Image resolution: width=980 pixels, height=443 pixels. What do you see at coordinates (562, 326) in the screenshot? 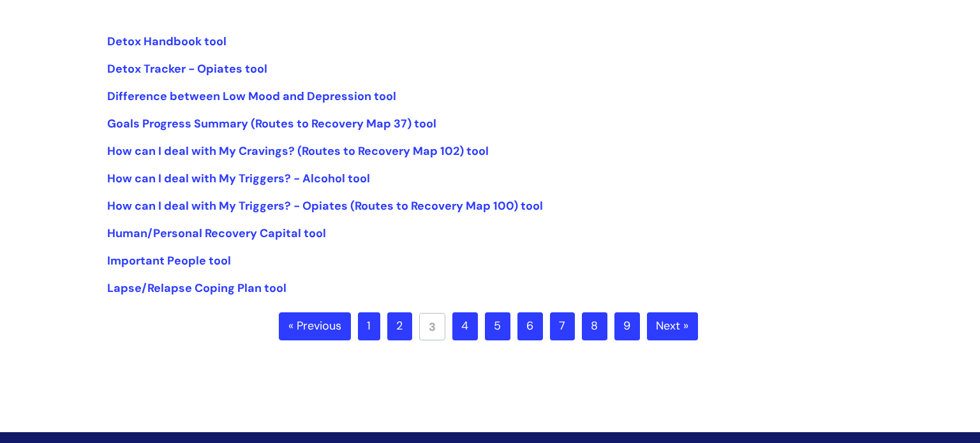
I see `a: 7` at bounding box center [562, 326].